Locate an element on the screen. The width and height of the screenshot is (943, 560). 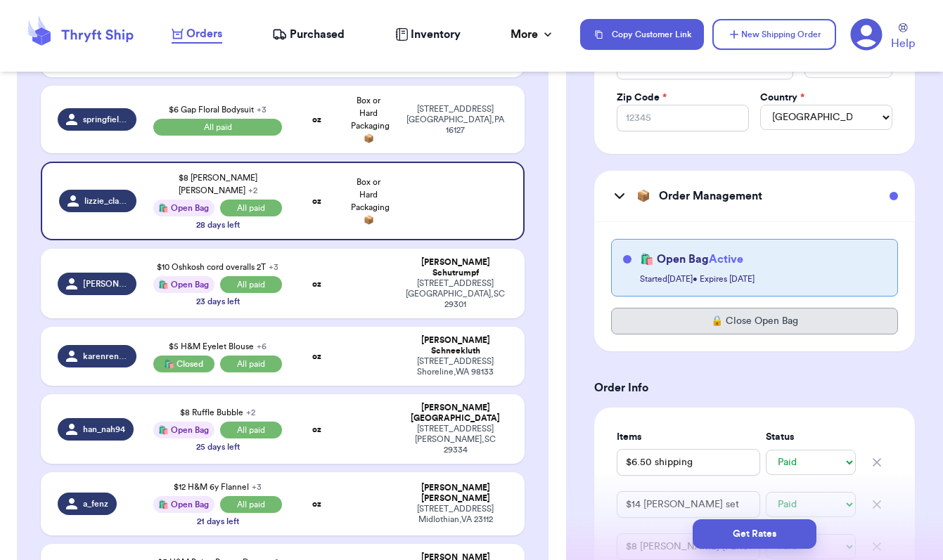
span: lizzie_clayborn is located at coordinates (107, 201).